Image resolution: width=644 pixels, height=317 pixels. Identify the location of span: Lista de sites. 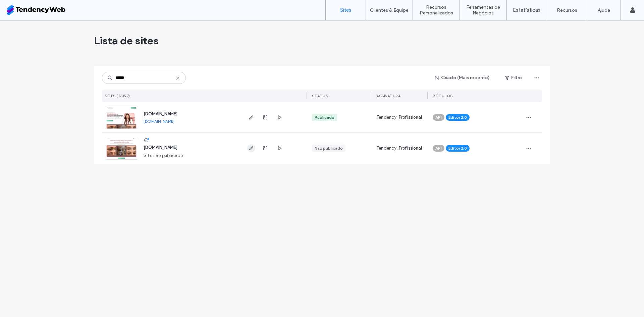
(126, 41).